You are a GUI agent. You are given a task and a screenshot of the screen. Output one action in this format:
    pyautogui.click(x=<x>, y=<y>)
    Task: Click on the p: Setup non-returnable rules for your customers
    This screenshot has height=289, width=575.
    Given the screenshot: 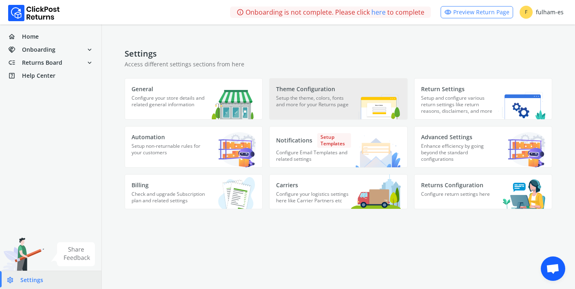 What is the action you would take?
    pyautogui.click(x=169, y=153)
    